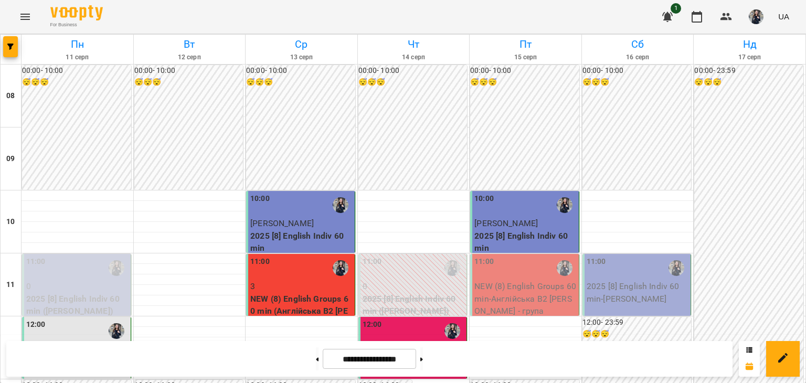 The width and height of the screenshot is (806, 383). Describe the element at coordinates (301, 44) in the screenshot. I see `h6: Ср` at that location.